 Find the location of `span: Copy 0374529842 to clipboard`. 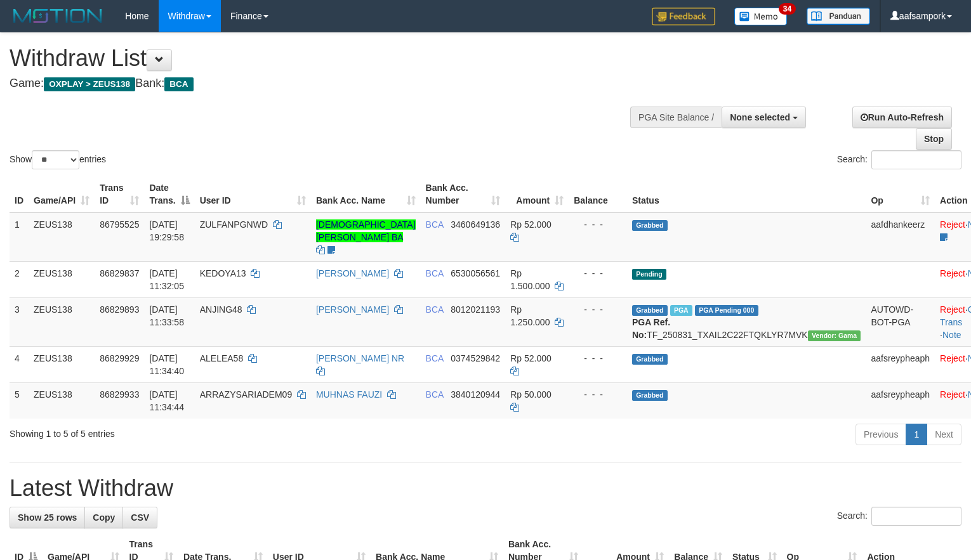

span: Copy 0374529842 to clipboard is located at coordinates (475, 358).